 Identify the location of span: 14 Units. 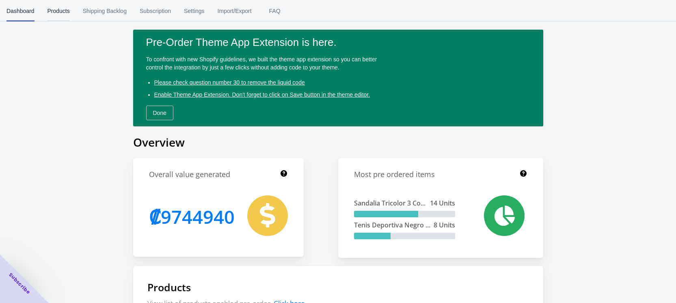
(443, 203).